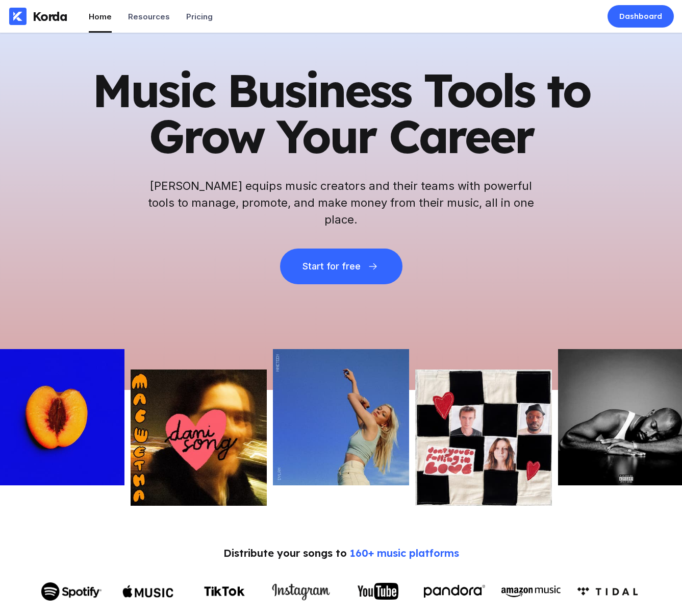  Describe the element at coordinates (641, 17) in the screenshot. I see `div: Dashboard` at that location.